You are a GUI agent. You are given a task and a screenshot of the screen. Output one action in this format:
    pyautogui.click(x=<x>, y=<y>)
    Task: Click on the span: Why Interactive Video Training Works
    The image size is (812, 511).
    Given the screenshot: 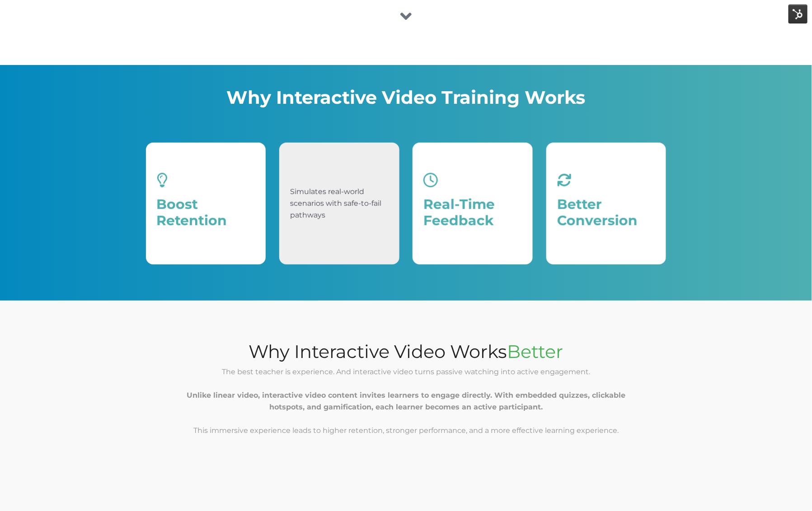 What is the action you would take?
    pyautogui.click(x=406, y=97)
    